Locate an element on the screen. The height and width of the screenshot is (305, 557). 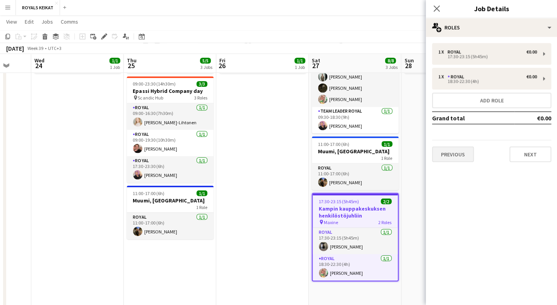
h3: Job Details is located at coordinates (491, 9).